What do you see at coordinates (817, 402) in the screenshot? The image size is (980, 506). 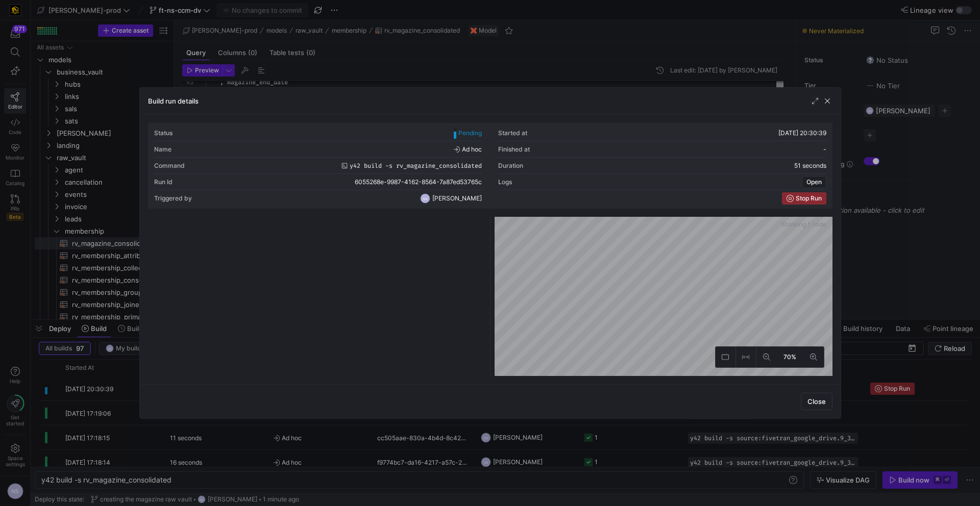 I see `button: Close` at bounding box center [817, 402].